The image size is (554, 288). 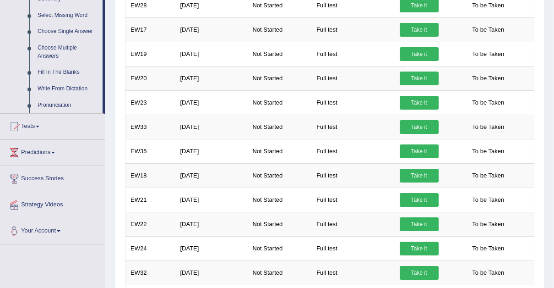 What do you see at coordinates (53, 229) in the screenshot?
I see `a: Your Account` at bounding box center [53, 229].